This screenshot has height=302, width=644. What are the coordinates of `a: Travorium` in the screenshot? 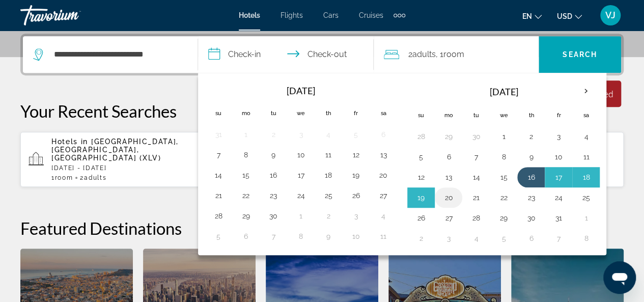 It's located at (71, 15).